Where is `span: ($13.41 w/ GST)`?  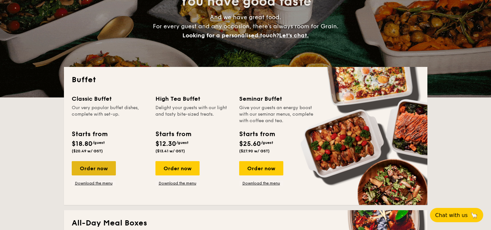 span: ($13.41 w/ GST) is located at coordinates (170, 151).